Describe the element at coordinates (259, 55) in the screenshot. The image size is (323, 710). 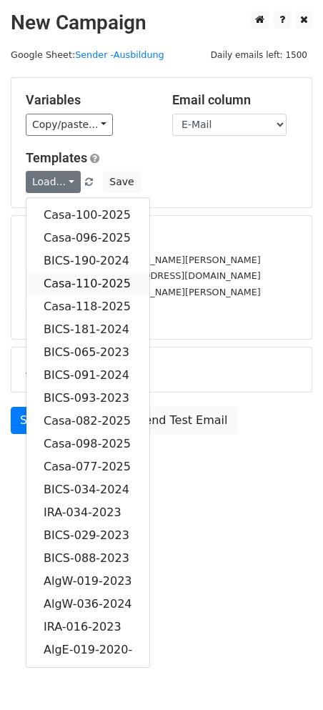
I see `span: Daily emails left: 1500` at that location.